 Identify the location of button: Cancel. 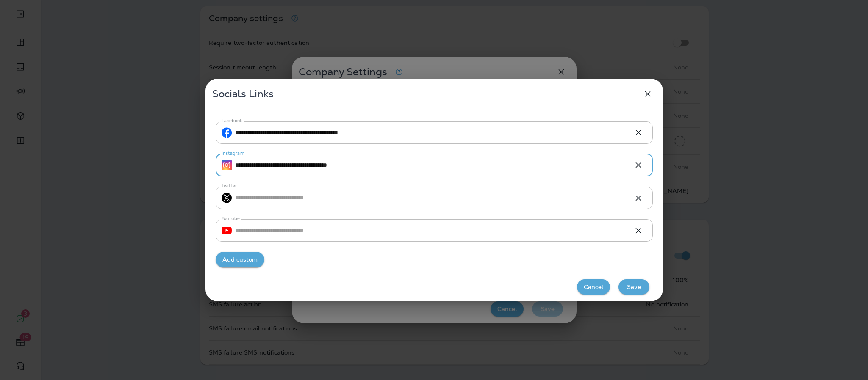
(593, 287).